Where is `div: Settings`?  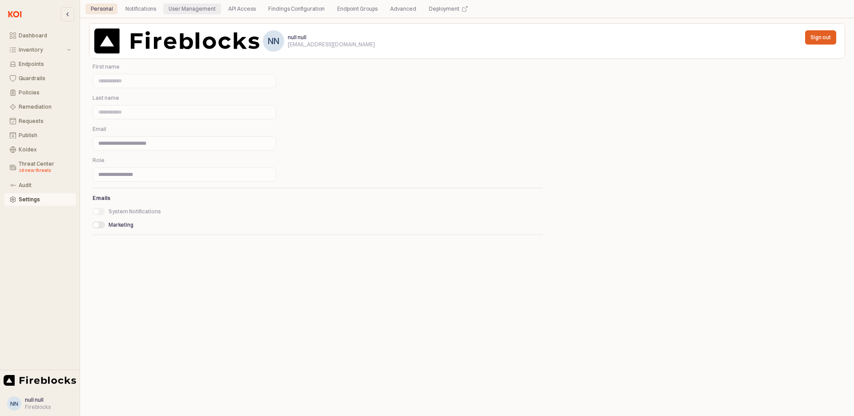
div: Settings is located at coordinates (45, 199).